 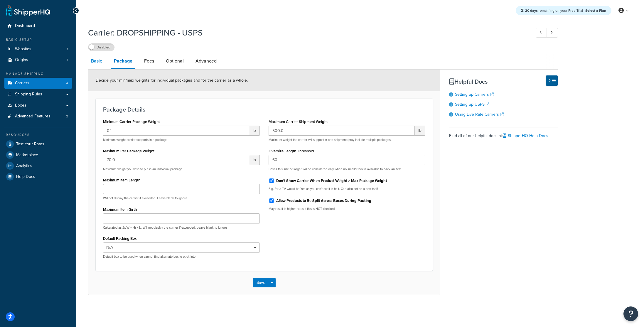 I want to click on a: Test Your Rates, so click(x=38, y=144).